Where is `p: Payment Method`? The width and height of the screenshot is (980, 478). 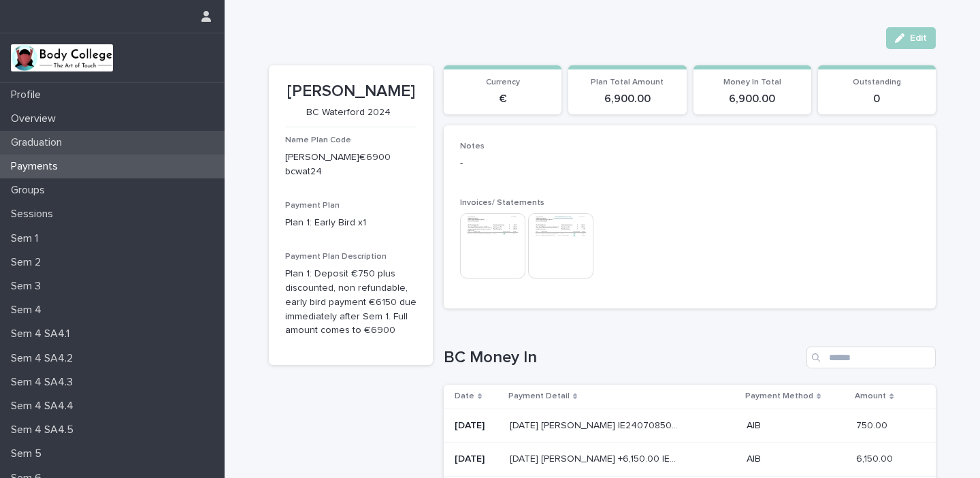 p: Payment Method is located at coordinates (780, 396).